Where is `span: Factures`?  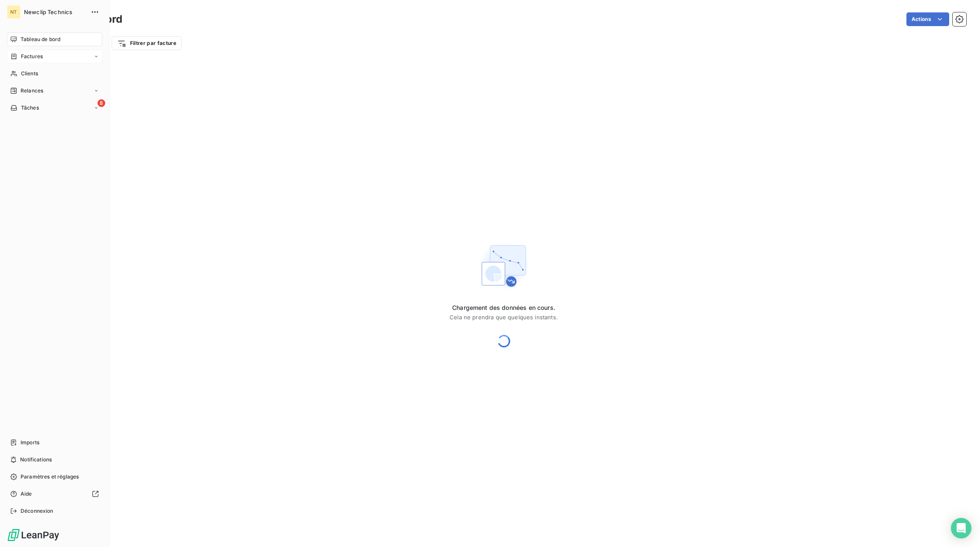
span: Factures is located at coordinates (32, 57).